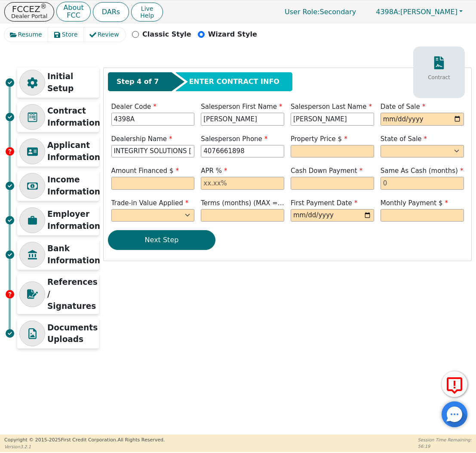 The width and height of the screenshot is (476, 453). What do you see at coordinates (422, 171) in the screenshot?
I see `span: Same As Cash (months)` at bounding box center [422, 171].